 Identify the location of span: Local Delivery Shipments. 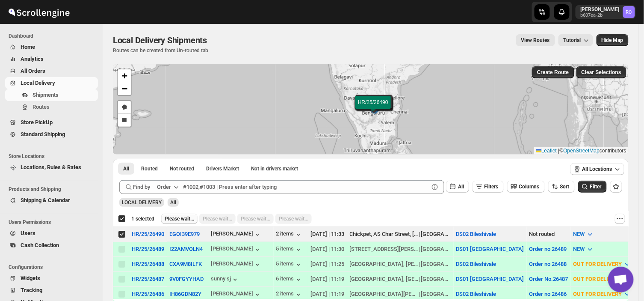
(160, 40).